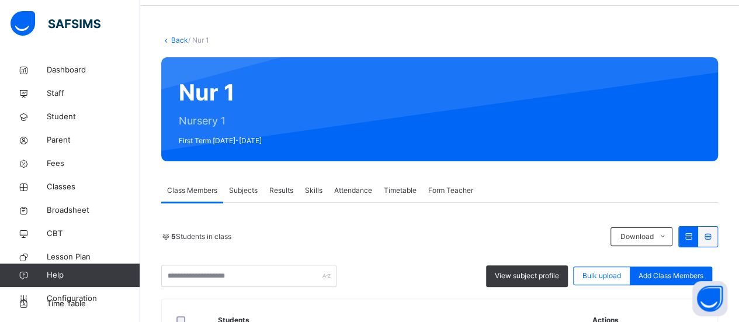 This screenshot has height=322, width=739. I want to click on button: Open asap, so click(710, 299).